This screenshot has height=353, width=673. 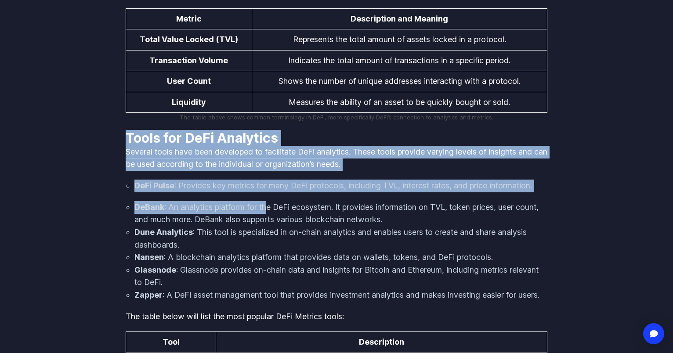 What do you see at coordinates (399, 40) in the screenshot?
I see `td: Represents the total amount of assets locked in a protocol.` at bounding box center [399, 40].